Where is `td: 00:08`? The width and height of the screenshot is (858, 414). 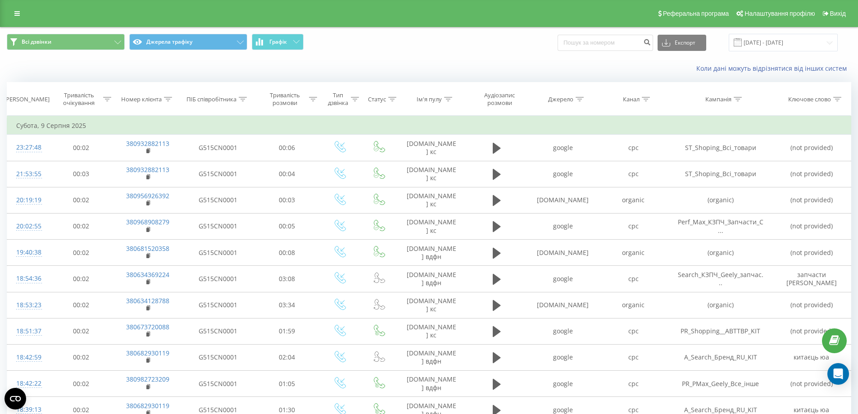
td: 00:08 is located at coordinates (287, 253).